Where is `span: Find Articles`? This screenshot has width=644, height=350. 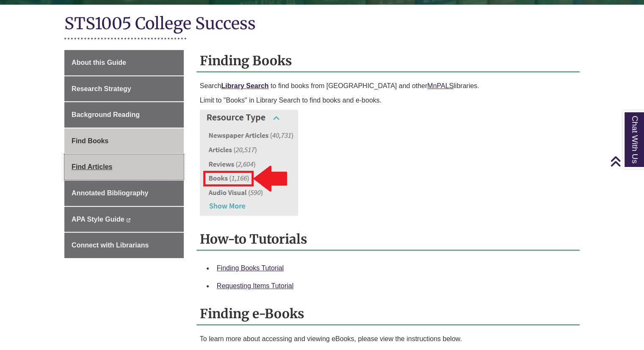 span: Find Articles is located at coordinates (92, 166).